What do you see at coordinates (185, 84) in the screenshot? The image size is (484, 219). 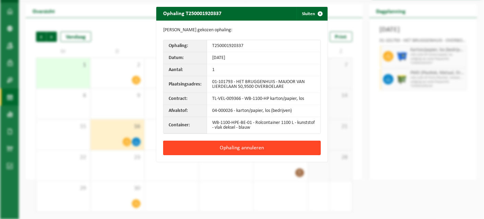 I see `th: Plaatsingsadres:` at bounding box center [185, 84].